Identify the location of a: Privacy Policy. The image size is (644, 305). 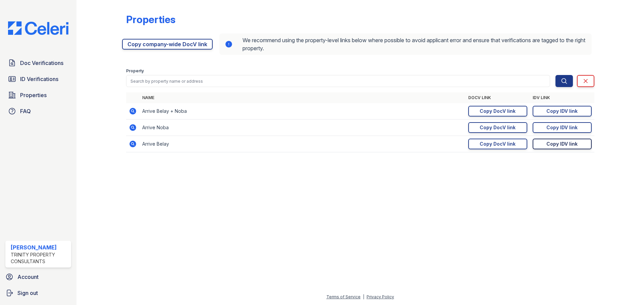
(380, 297).